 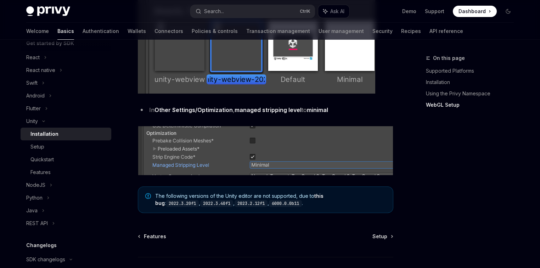 What do you see at coordinates (35, 96) in the screenshot?
I see `div: Android` at bounding box center [35, 96].